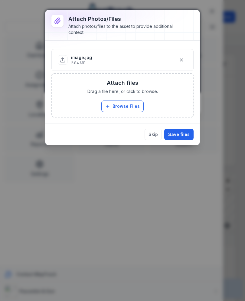 This screenshot has height=301, width=245. Describe the element at coordinates (126, 19) in the screenshot. I see `h3: Attach photos/files` at that location.